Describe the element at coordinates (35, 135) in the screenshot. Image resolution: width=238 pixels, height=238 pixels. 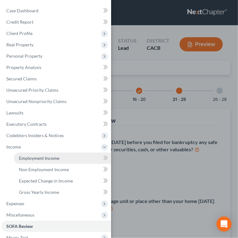
I see `span: Codebtors Insiders & Notices` at that location.